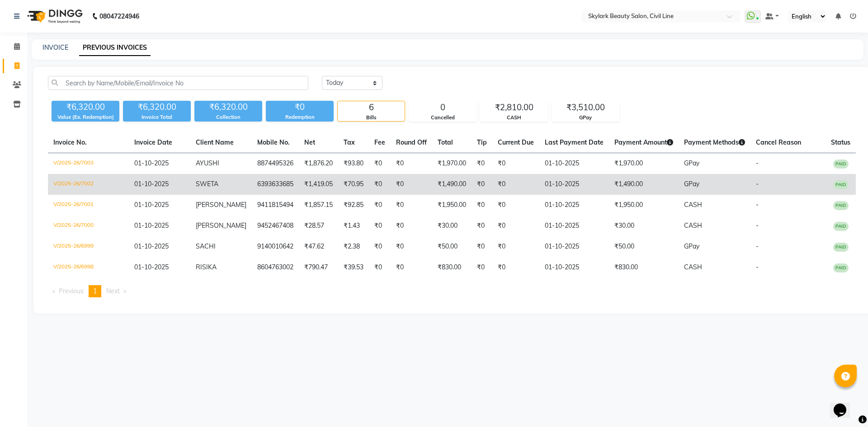 The image size is (868, 427). What do you see at coordinates (693, 225) in the screenshot?
I see `span: CASH` at bounding box center [693, 225].